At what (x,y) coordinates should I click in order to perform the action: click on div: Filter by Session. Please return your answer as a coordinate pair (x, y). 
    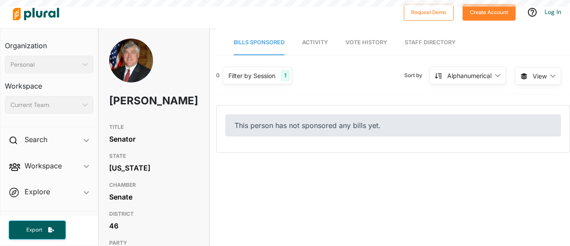
    Looking at the image, I should click on (252, 75).